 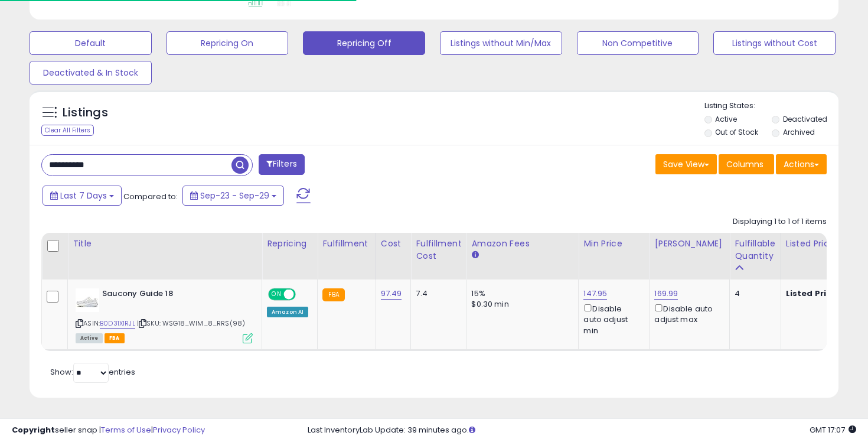 What do you see at coordinates (520, 294) in the screenshot?
I see `div: 15%` at bounding box center [520, 294].